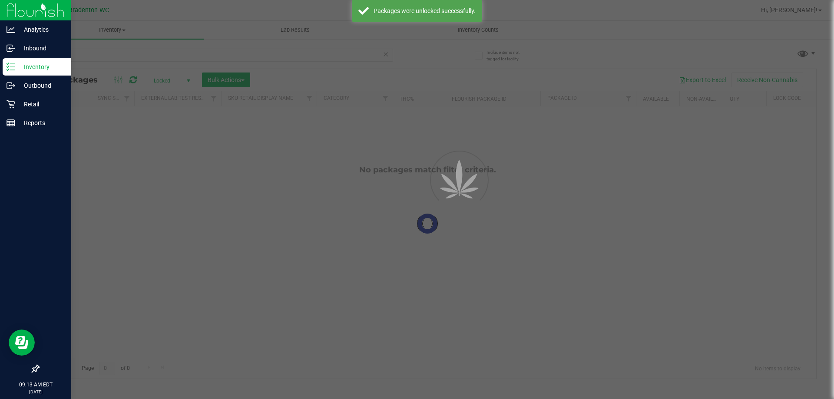  What do you see at coordinates (11, 86) in the screenshot?
I see `inline-svg: Outbound` at bounding box center [11, 86].